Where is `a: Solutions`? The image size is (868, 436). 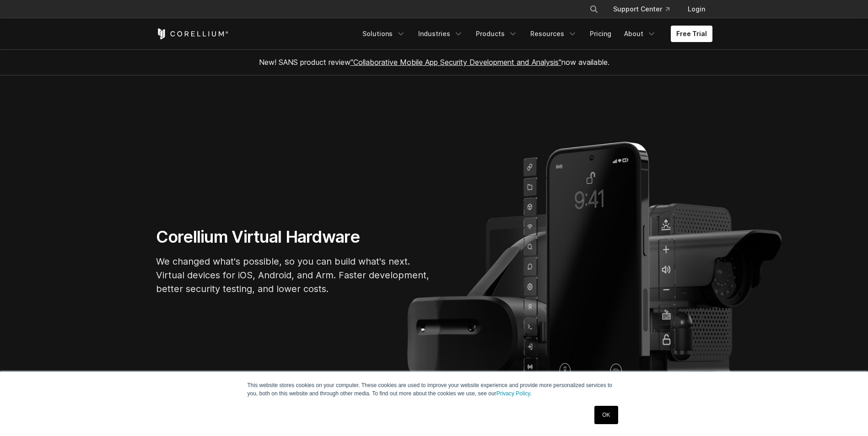 a: Solutions is located at coordinates (384, 34).